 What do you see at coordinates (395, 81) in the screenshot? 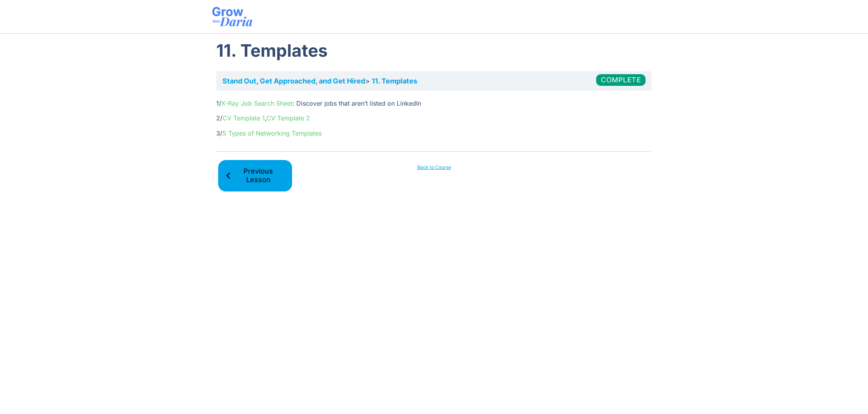
I see `a: 11. Templates` at bounding box center [395, 81].